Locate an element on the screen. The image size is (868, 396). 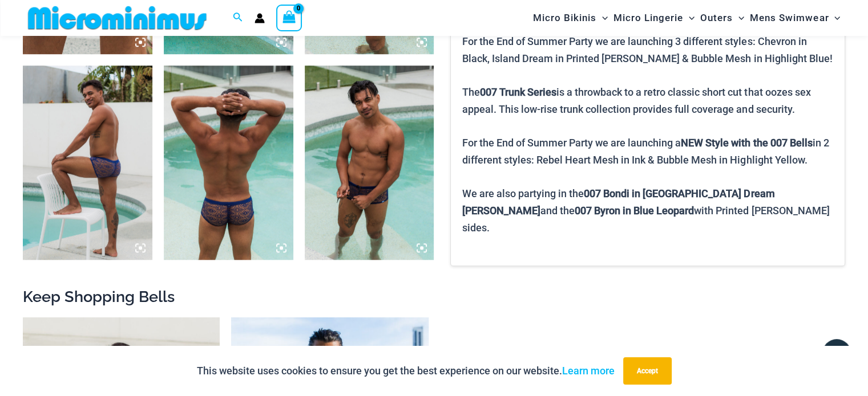
a: Learn more is located at coordinates (588, 371).